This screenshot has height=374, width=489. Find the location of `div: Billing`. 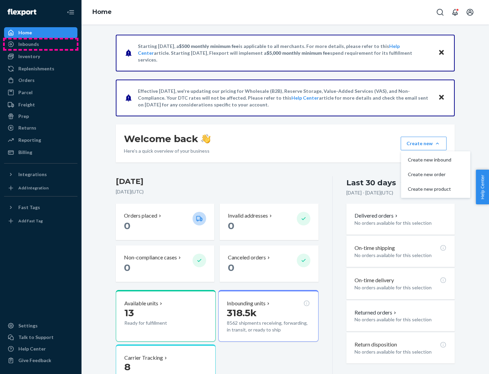

div: Billing is located at coordinates (25, 152).